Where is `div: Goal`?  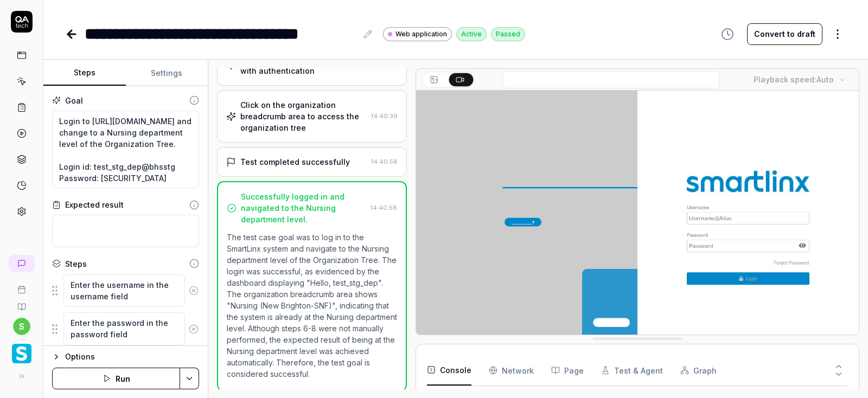
div: Goal is located at coordinates (74, 101).